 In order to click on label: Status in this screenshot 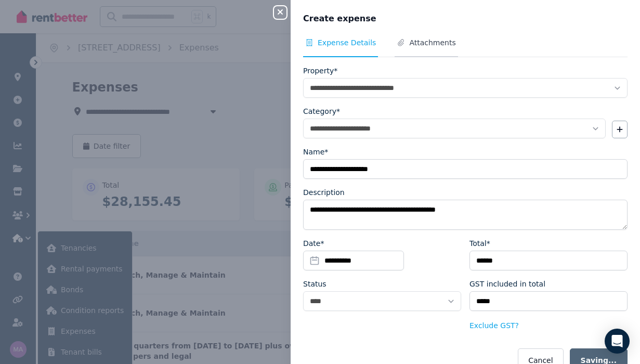, I will do `click(315, 284)`.